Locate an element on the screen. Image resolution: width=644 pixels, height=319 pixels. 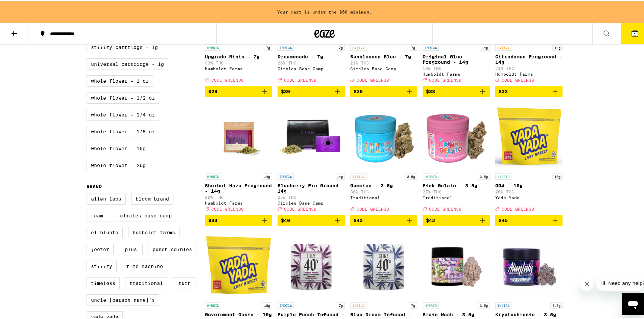
p: Blueberry Pre-Ground - 14g is located at coordinates (311, 187).